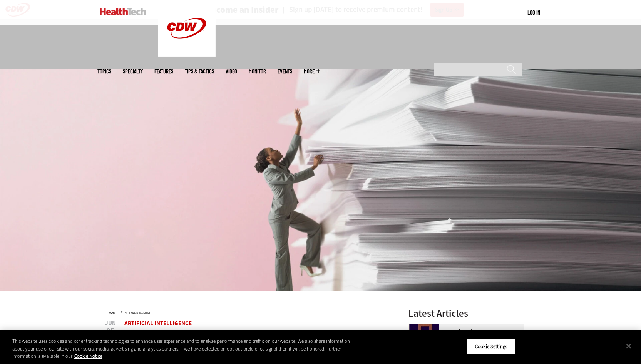 Image resolution: width=641 pixels, height=364 pixels. I want to click on a: More information about your privacy, so click(88, 356).